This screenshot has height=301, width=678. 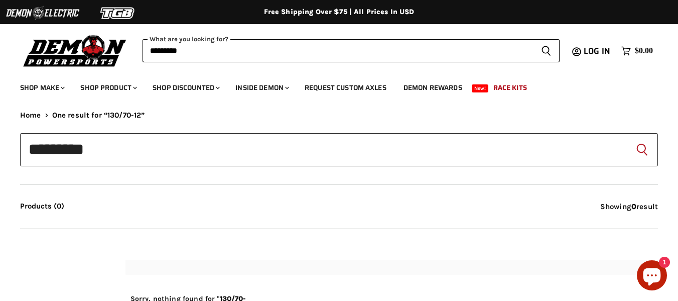 What do you see at coordinates (75, 50) in the screenshot?
I see `img: Demon Powersports` at bounding box center [75, 50].